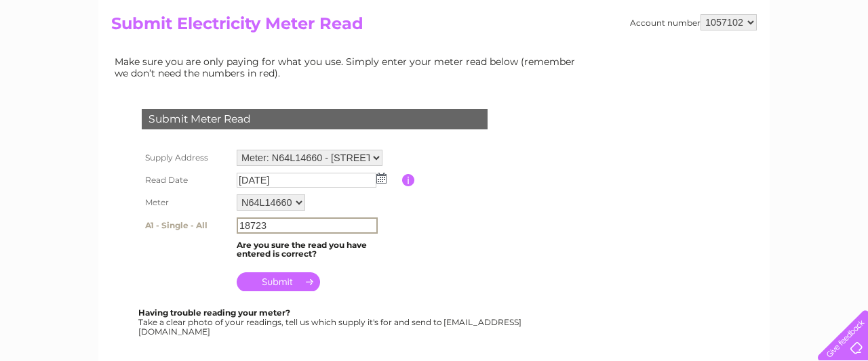 The image size is (868, 361). What do you see at coordinates (314, 119) in the screenshot?
I see `div: Submit Meter Read` at bounding box center [314, 119].